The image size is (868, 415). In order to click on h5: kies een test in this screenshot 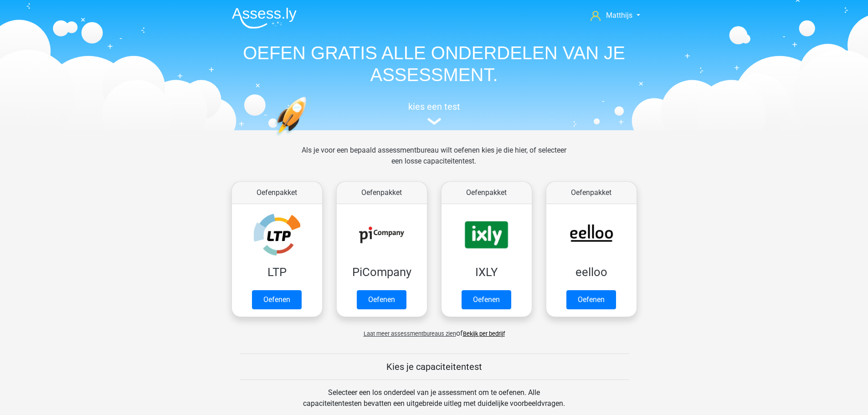, I will do `click(434, 106)`.